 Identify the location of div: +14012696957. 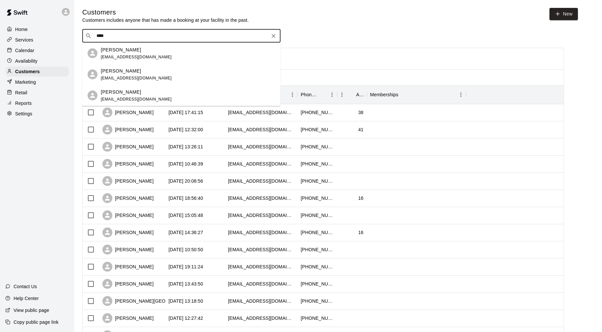
(317, 216).